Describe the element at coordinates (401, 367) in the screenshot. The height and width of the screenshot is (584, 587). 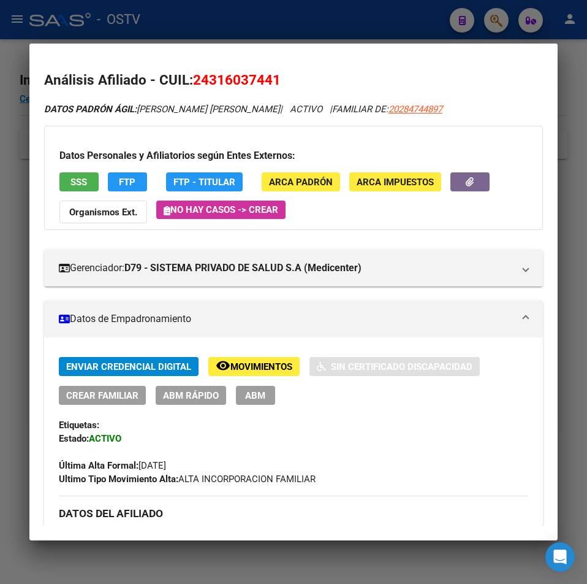
I see `span: Sin Certificado Discapacidad` at that location.